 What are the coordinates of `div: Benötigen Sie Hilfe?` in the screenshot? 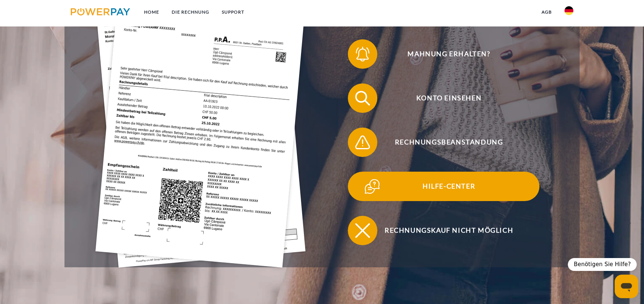 It's located at (602, 264).